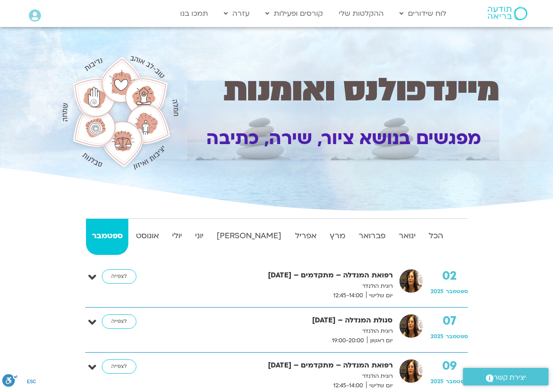 This screenshot has width=553, height=390. Describe the element at coordinates (436, 237) in the screenshot. I see `a: הכל` at that location.